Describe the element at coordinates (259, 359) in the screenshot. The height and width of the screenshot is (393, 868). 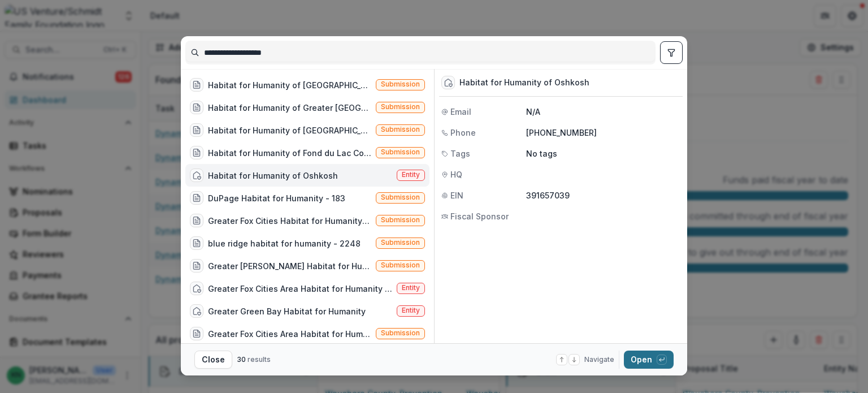
I see `span: results` at that location.